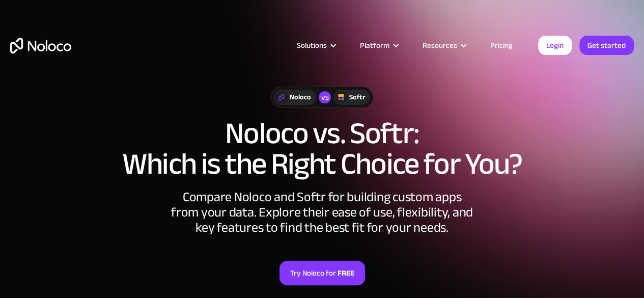  Describe the element at coordinates (322, 273) in the screenshot. I see `a: Try Noloco forFREE` at that location.